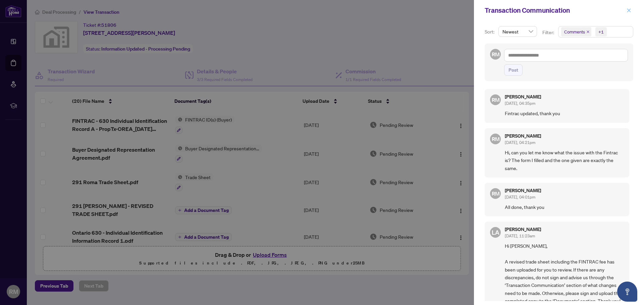  What do you see at coordinates (490, 32) in the screenshot?
I see `p: Sort:` at bounding box center [490, 32].